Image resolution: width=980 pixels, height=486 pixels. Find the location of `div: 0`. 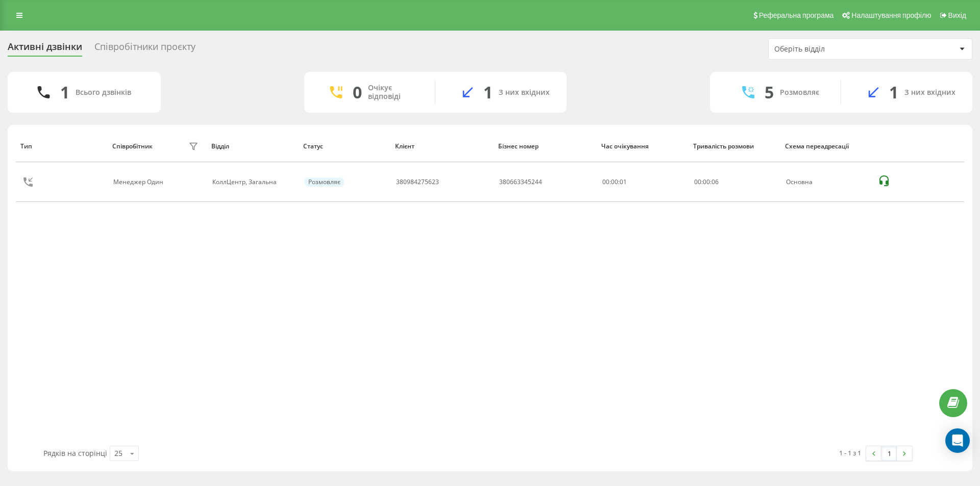

div: 0 is located at coordinates (357, 92).